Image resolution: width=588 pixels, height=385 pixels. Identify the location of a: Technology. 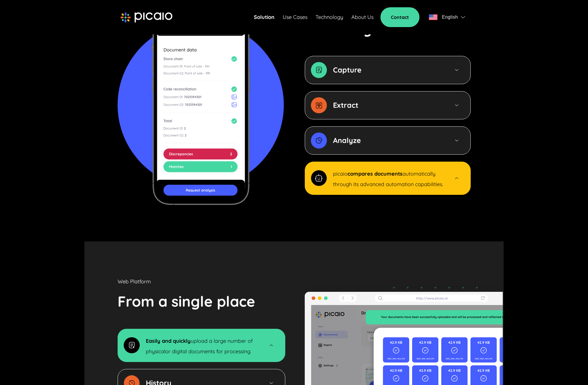
(329, 17).